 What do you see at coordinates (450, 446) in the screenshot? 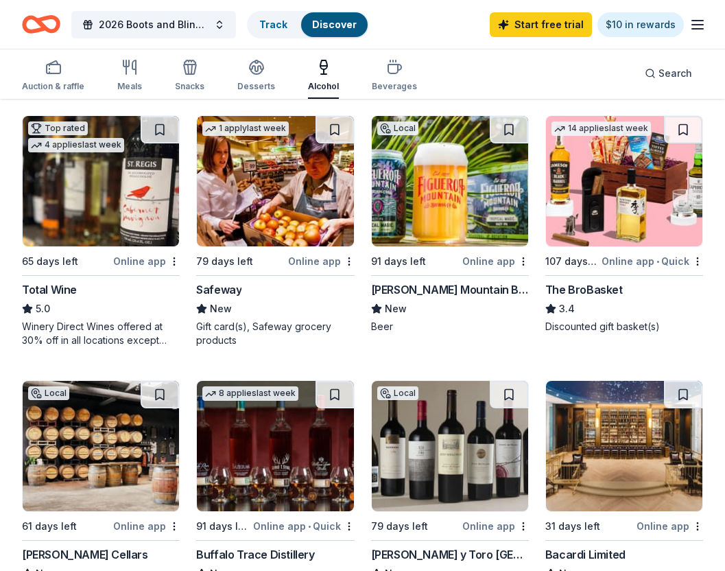
I see `img: Image for Viña Concha y Toro USA` at bounding box center [450, 446].